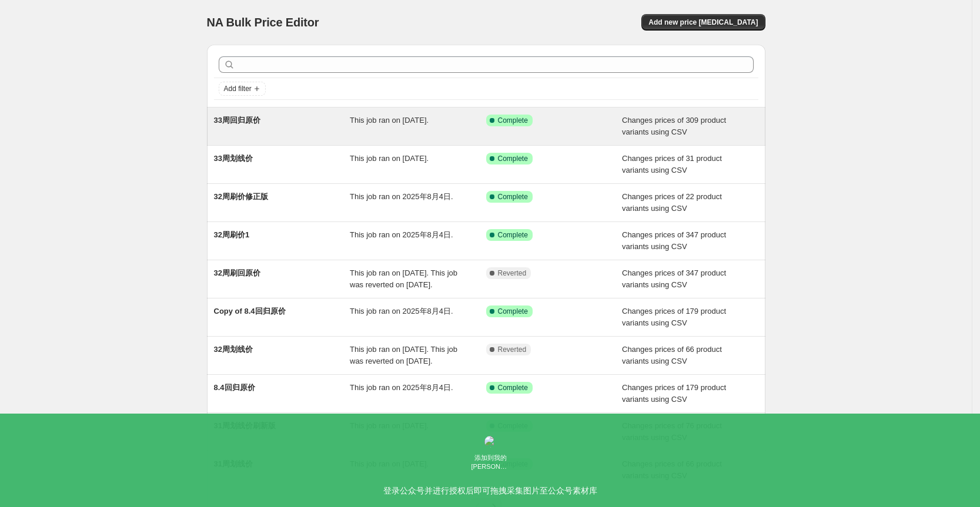 The image size is (980, 507). What do you see at coordinates (672, 202) in the screenshot?
I see `span: Changes prices of 22 product variants using CSV` at bounding box center [672, 202].